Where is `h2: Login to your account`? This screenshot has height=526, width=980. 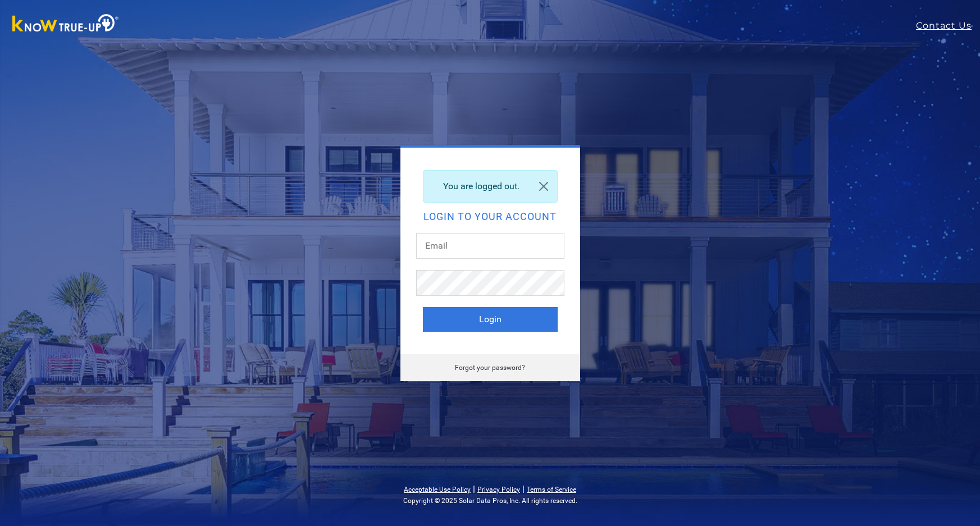
h2: Login to your account is located at coordinates (490, 217).